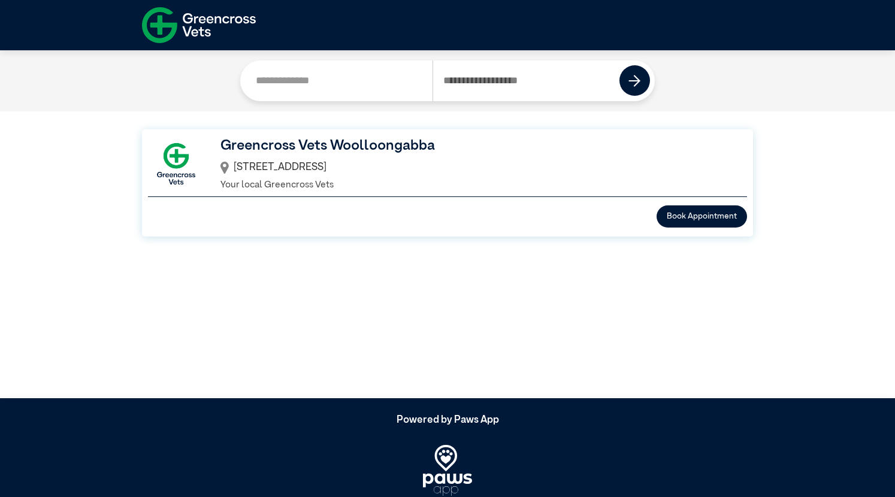 Image resolution: width=895 pixels, height=497 pixels. What do you see at coordinates (339, 81) in the screenshot?
I see `input: Search by Clinic Name` at bounding box center [339, 81].